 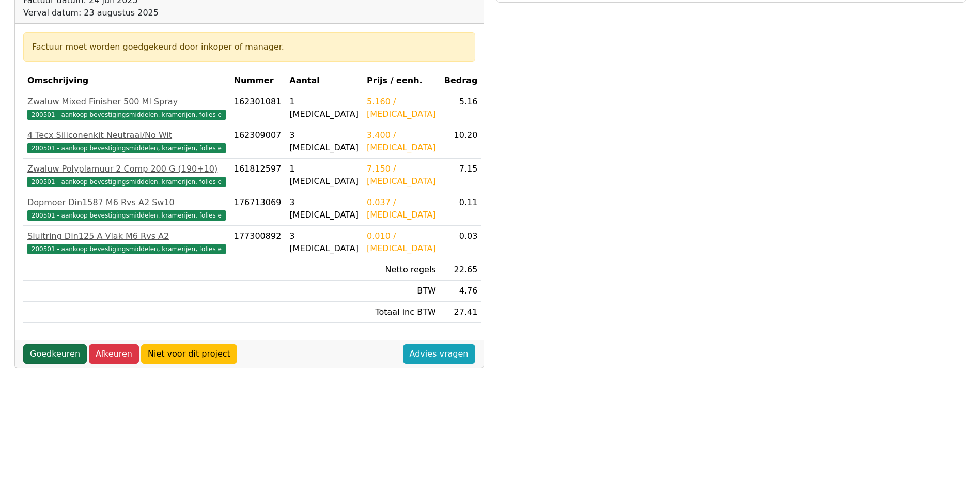 I want to click on div: Verval datum: 23 augustus 2025, so click(x=117, y=13).